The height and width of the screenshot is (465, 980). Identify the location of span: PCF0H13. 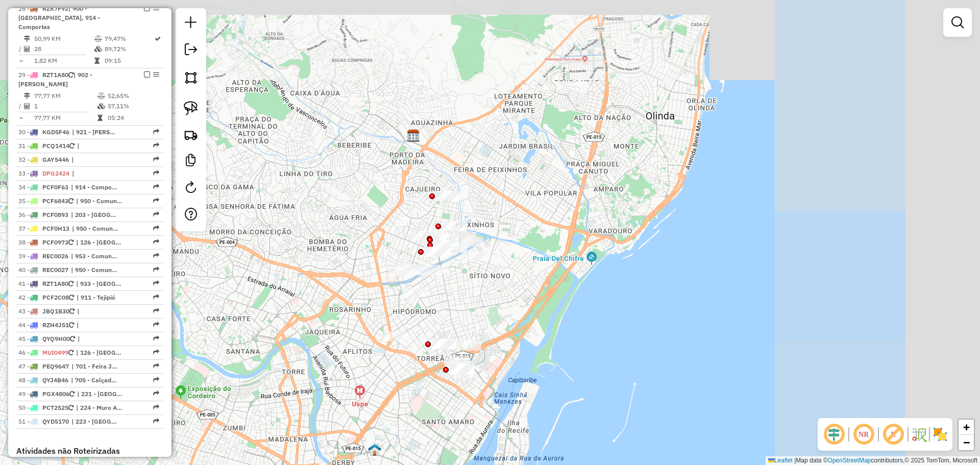
(56, 229).